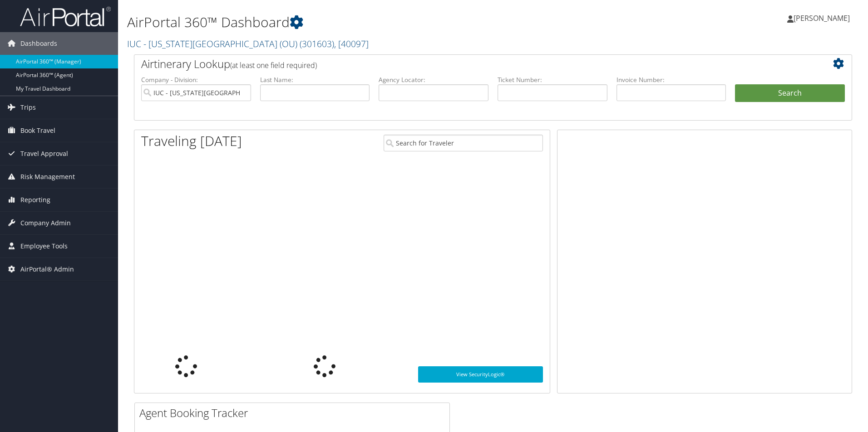 The image size is (868, 432). Describe the element at coordinates (352, 43) in the screenshot. I see `span: , [ 40097 ]` at that location.